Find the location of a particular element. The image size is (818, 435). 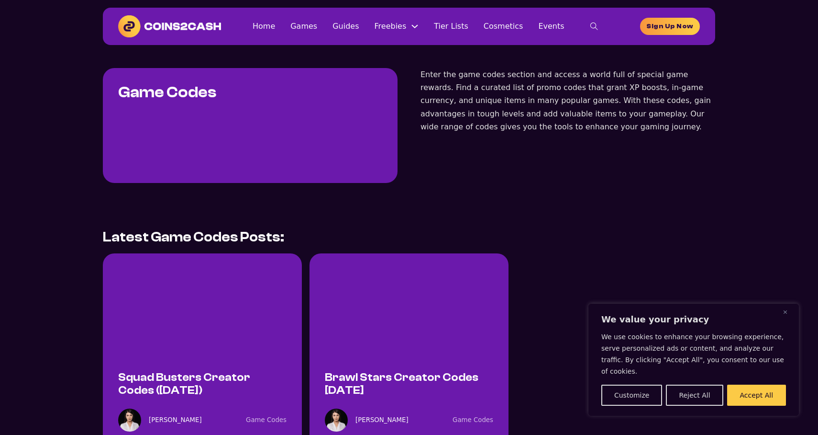

a: Games is located at coordinates (304, 26).